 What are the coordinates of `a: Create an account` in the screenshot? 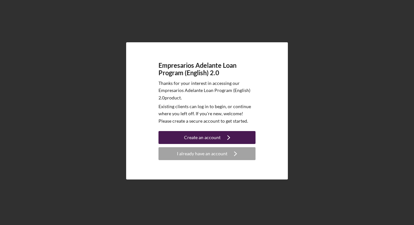 It's located at (207, 138).